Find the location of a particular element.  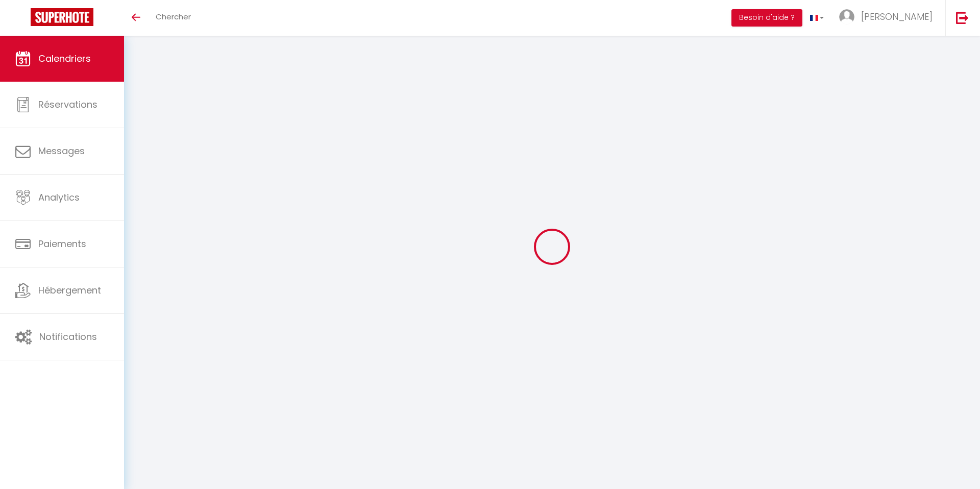

span: Paiements is located at coordinates (62, 244).